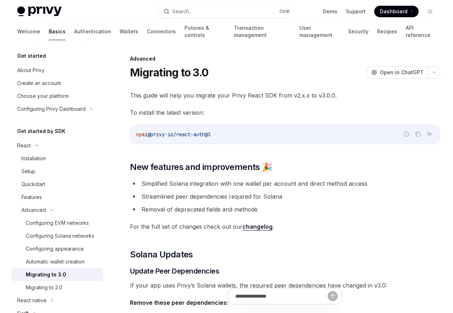  What do you see at coordinates (407, 134) in the screenshot?
I see `button: Report incorrect code` at bounding box center [407, 134].